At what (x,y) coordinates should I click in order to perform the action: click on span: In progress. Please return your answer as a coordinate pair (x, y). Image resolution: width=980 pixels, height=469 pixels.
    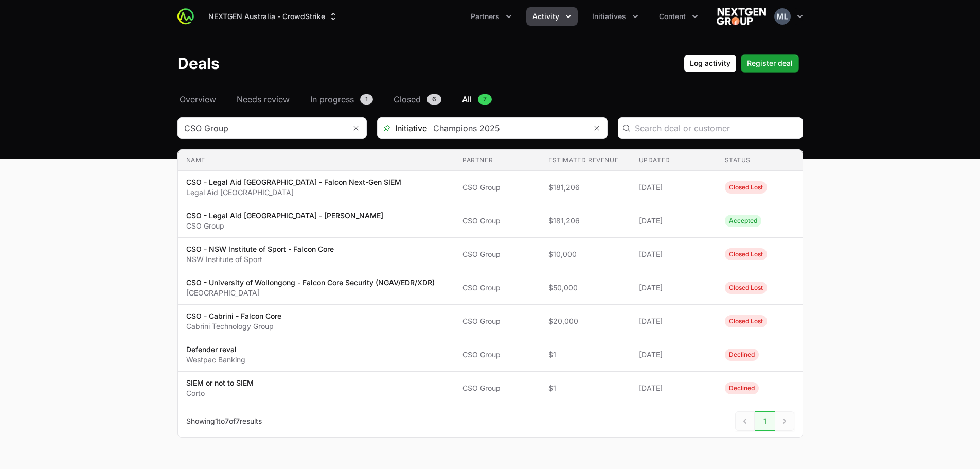
    Looking at the image, I should click on (332, 100).